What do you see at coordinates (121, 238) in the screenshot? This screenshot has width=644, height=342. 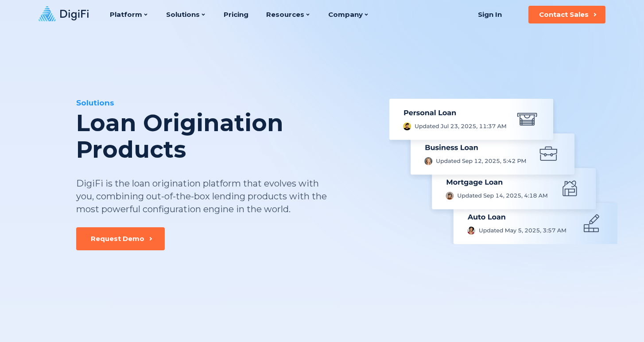 I see `button: Request Demo` at bounding box center [121, 238].